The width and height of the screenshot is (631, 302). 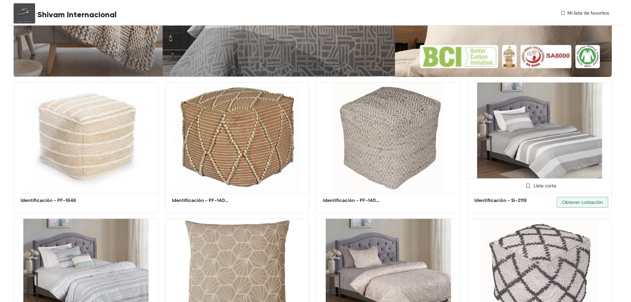 I want to click on img: f154550f-1aa1-4d10-b990-9b310afbc7d3, so click(x=237, y=137).